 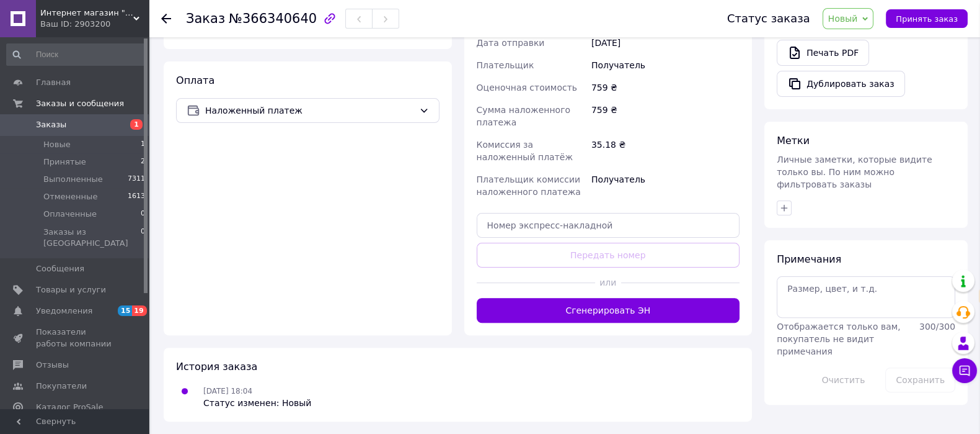 What do you see at coordinates (769, 18) in the screenshot?
I see `div: Статус заказа` at bounding box center [769, 18].